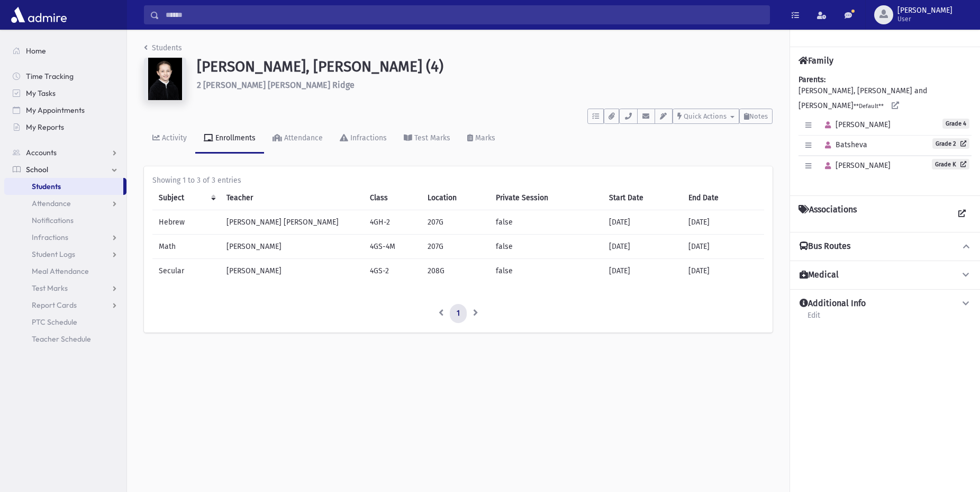 The height and width of the screenshot is (492, 980). What do you see at coordinates (65, 127) in the screenshot?
I see `a: My Reports` at bounding box center [65, 127].